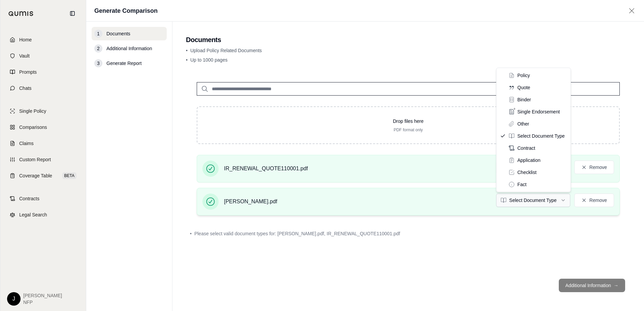  Describe the element at coordinates (524, 88) in the screenshot. I see `span: Quote` at that location.